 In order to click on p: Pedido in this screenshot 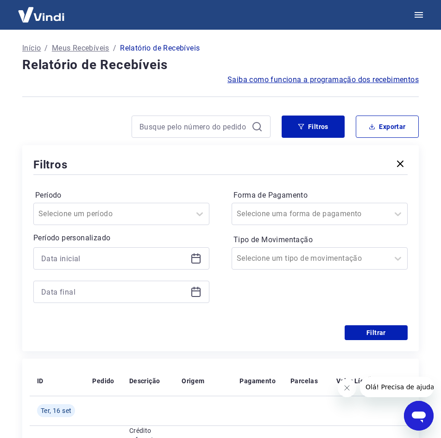, I will do `click(103, 381)`.